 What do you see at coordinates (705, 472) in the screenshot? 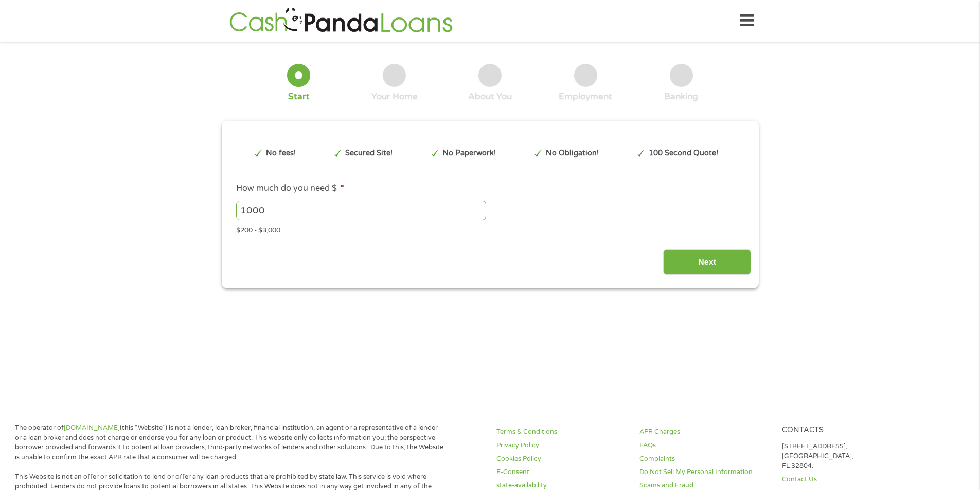
I see `a: Do Not Sell My Personal Information` at bounding box center [705, 472].